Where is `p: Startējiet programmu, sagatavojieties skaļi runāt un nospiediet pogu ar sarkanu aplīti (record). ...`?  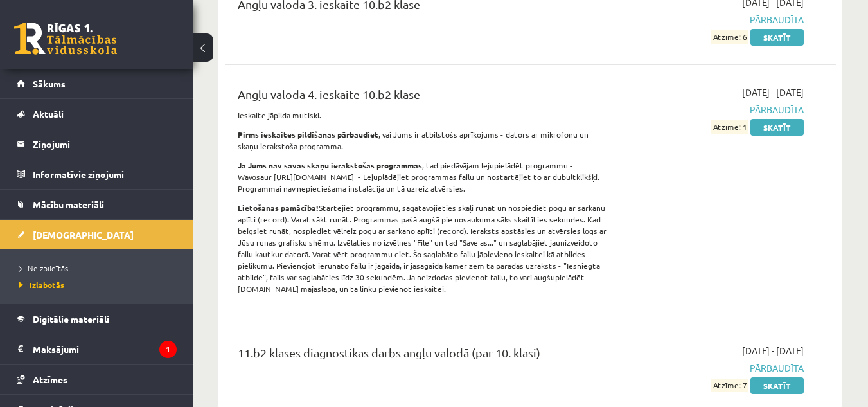
p: Startējiet programmu, sagatavojieties skaļi runāt un nospiediet pogu ar sarkanu aplīti (record). ... is located at coordinates (422, 248).